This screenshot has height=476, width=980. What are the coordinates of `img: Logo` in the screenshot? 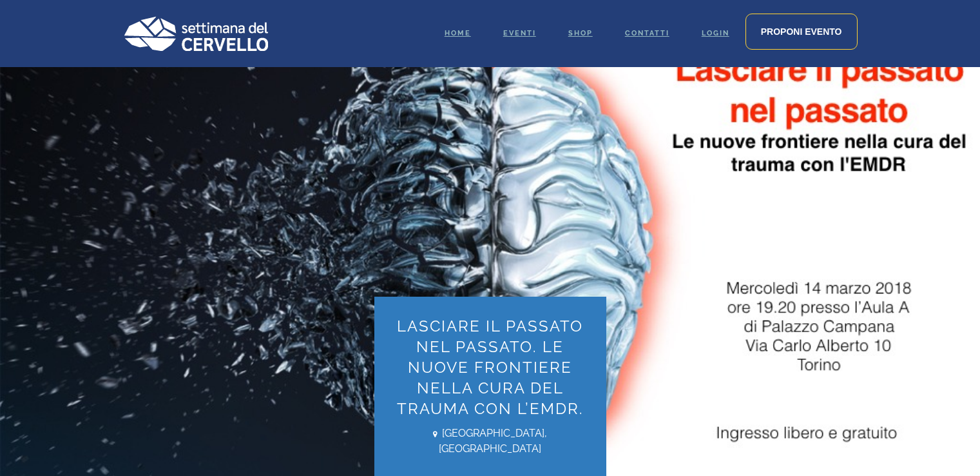 It's located at (195, 33).